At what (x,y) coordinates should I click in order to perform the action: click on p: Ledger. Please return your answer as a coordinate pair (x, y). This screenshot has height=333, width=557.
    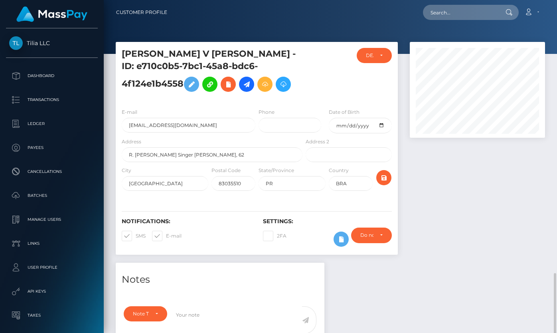
    Looking at the image, I should click on (52, 124).